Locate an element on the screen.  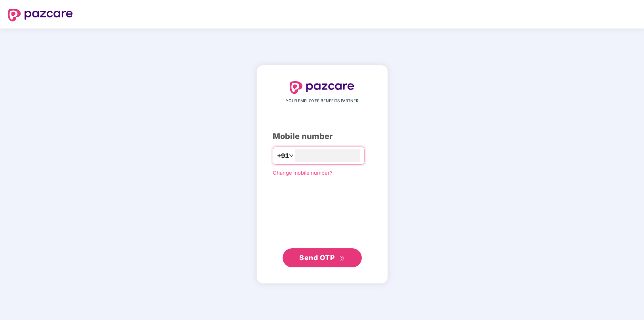
span: YOUR EMPLOYEE BENEFITS PARTNER is located at coordinates (322, 101).